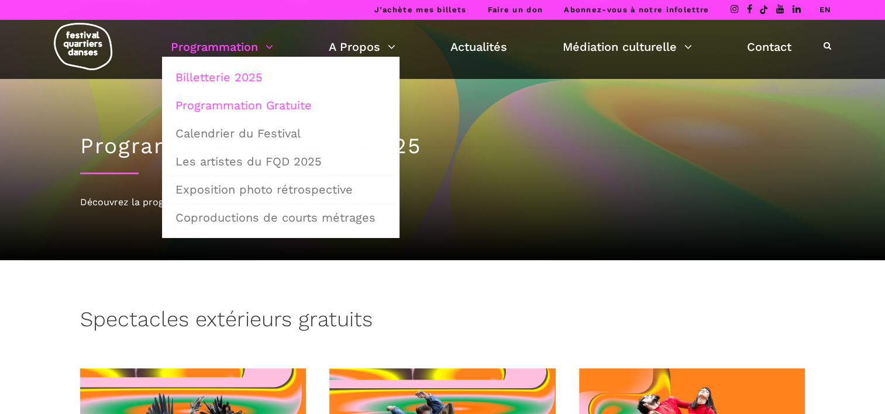 The image size is (885, 414). I want to click on a: Médiation culturelle, so click(627, 47).